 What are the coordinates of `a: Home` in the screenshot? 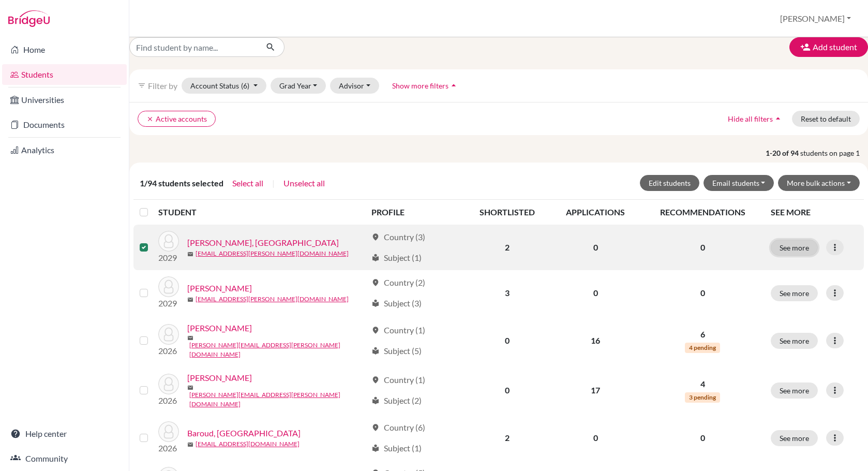 It's located at (64, 49).